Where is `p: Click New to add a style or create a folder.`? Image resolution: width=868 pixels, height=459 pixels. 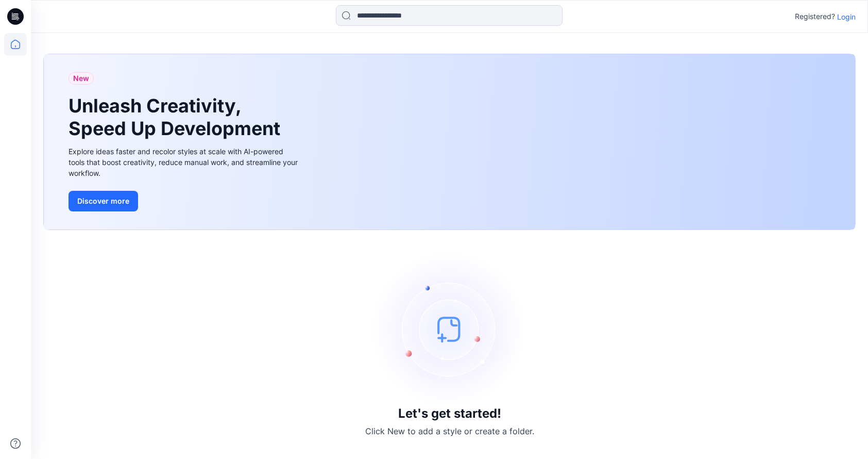 p: Click New to add a style or create a folder. is located at coordinates (450, 431).